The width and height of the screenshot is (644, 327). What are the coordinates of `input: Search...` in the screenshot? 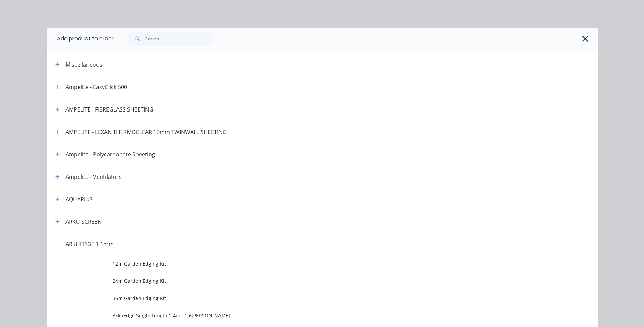 It's located at (179, 38).